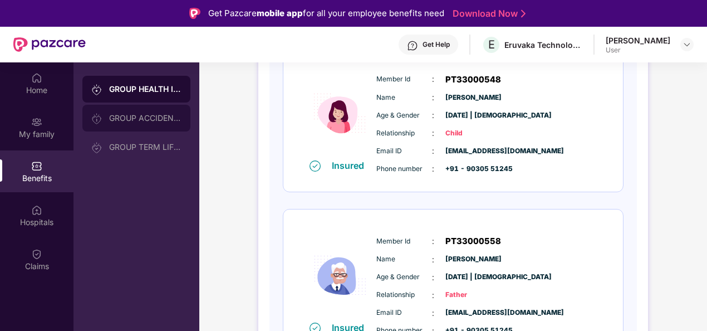 Image resolution: width=707 pixels, height=331 pixels. What do you see at coordinates (404, 169) in the screenshot?
I see `span: Phone number` at bounding box center [404, 169].